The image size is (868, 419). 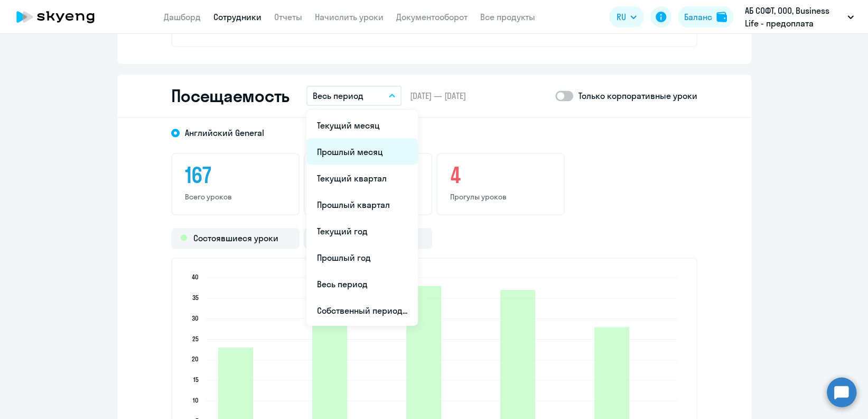 What do you see at coordinates (500, 197) in the screenshot?
I see `p: Прогулы уроков` at bounding box center [500, 197].